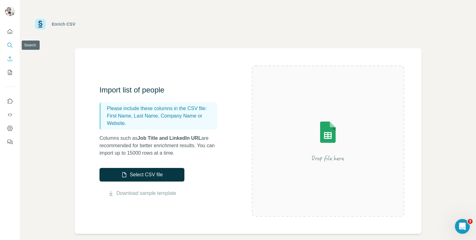  What do you see at coordinates (10, 101) in the screenshot?
I see `button: Use Surfe on LinkedIn` at bounding box center [10, 101].